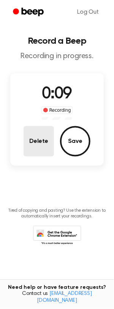 The height and width of the screenshot is (309, 114). I want to click on button: Save Audio Record, so click(75, 141).